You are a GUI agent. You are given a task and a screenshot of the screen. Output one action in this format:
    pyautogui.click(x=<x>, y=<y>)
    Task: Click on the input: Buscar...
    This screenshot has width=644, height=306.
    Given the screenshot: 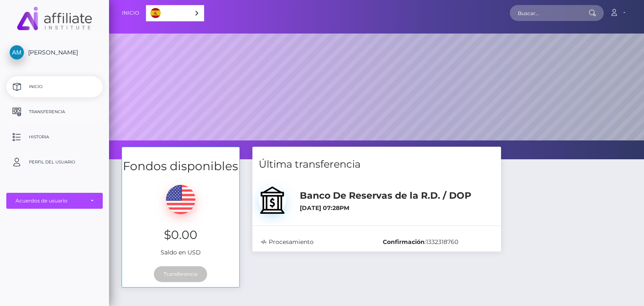 What is the action you would take?
    pyautogui.click(x=550, y=13)
    